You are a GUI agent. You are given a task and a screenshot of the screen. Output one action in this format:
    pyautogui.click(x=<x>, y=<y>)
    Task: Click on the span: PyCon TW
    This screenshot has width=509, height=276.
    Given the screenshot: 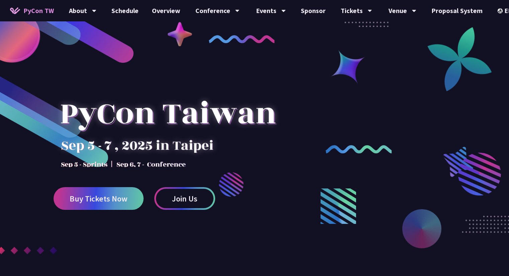 What is the action you would take?
    pyautogui.click(x=38, y=11)
    